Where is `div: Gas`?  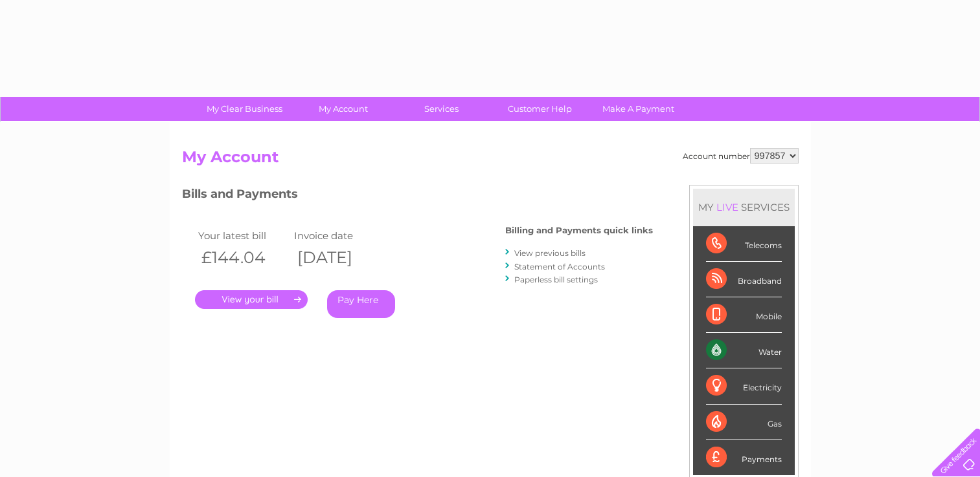
div: Gas is located at coordinates (744, 422).